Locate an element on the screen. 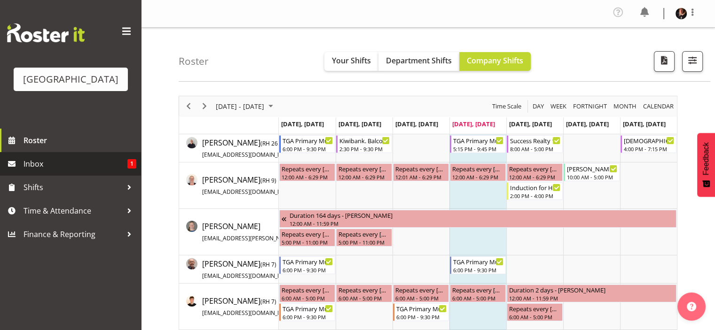 The width and height of the screenshot is (715, 330). div: Next is located at coordinates (204, 106).